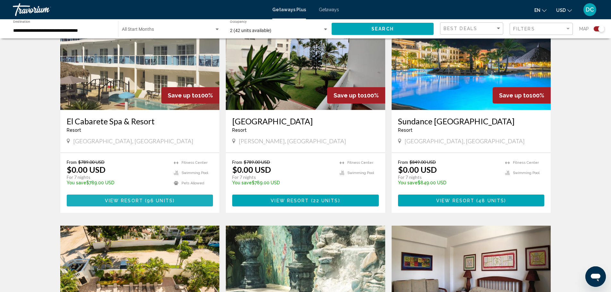 This screenshot has width=611, height=292. Describe the element at coordinates (471, 59) in the screenshot. I see `img: FB98E01X.jpg` at that location.